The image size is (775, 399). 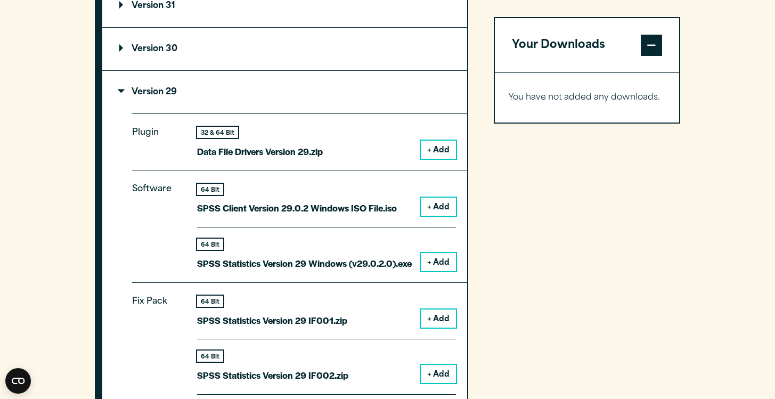 What do you see at coordinates (18, 381) in the screenshot?
I see `button: Open CMP widget` at bounding box center [18, 381].